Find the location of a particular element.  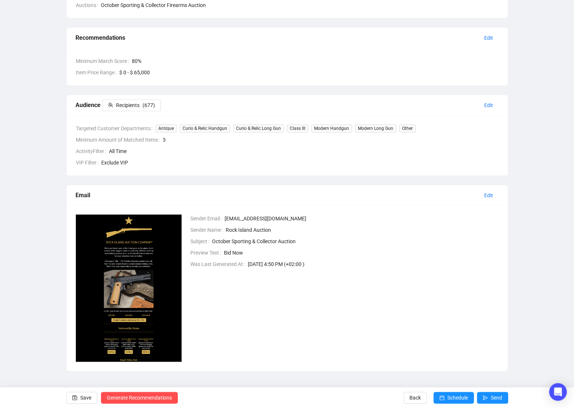

span: Sender Name is located at coordinates (208, 230).